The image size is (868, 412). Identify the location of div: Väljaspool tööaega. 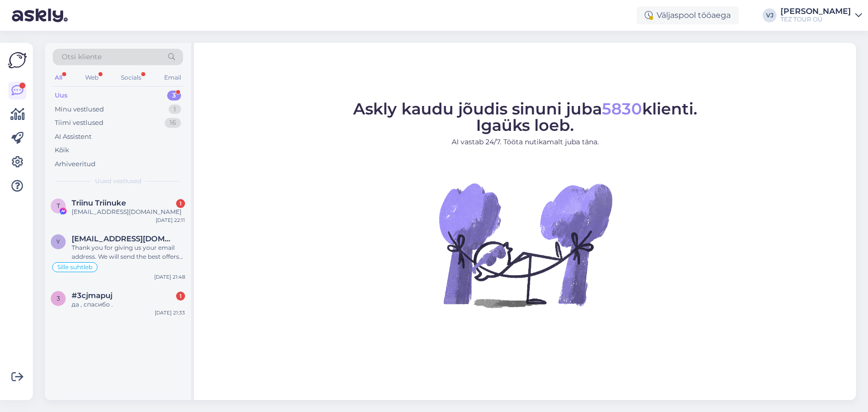
(688, 15).